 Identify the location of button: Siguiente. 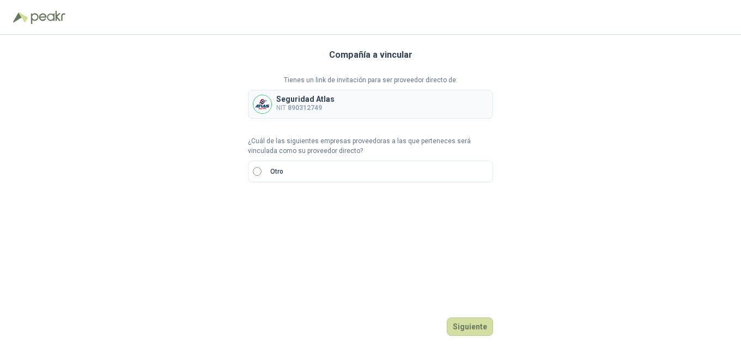
(470, 327).